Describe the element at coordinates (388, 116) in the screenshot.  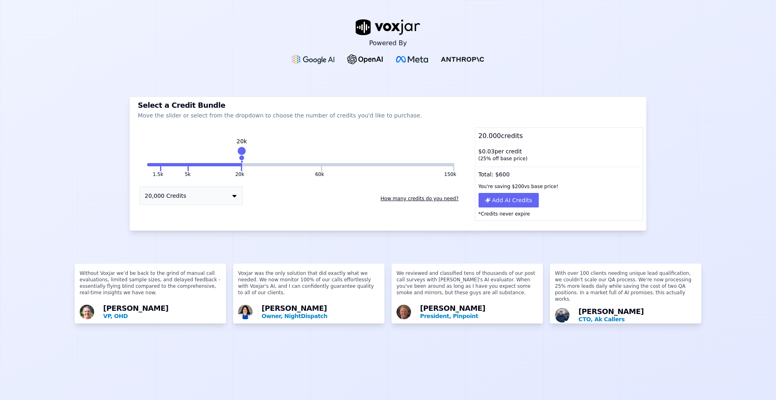
I see `p: Move the slider or select from the dropdown to choose the number of credits you'd like to purchase.` at that location.